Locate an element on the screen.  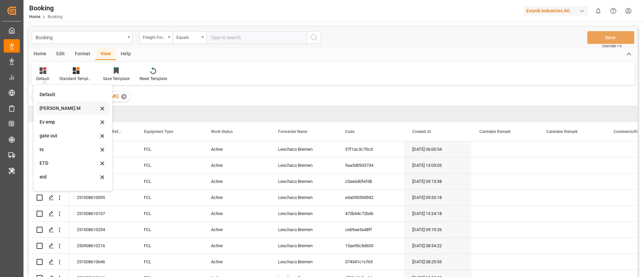
div: Ev emp is located at coordinates (68, 122).